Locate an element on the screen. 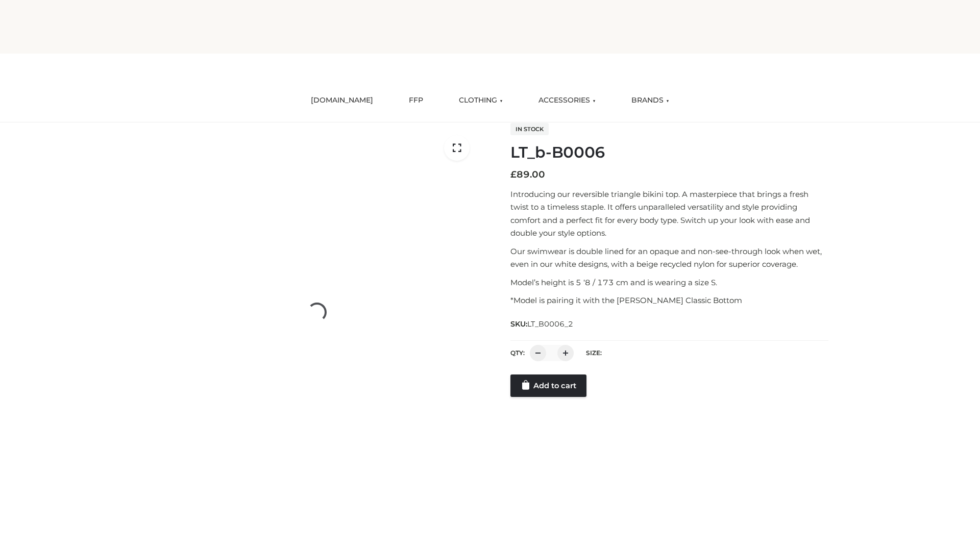 This screenshot has width=980, height=551. a: ACCESSORIES is located at coordinates (567, 101).